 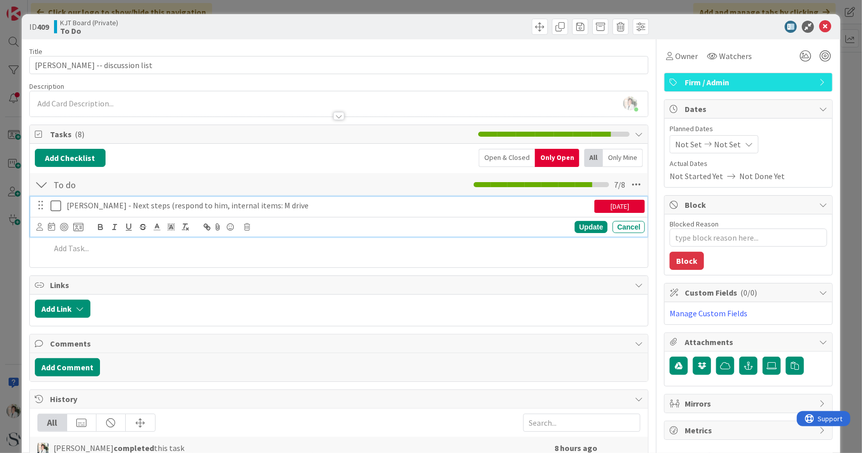 I want to click on a: Manage Custom Fields, so click(x=708, y=314).